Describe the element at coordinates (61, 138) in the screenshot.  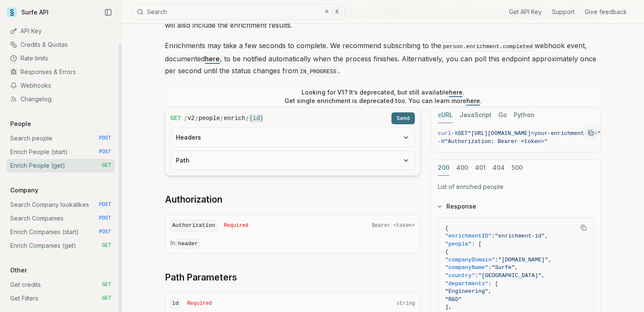
I see `a: Search people POST` at that location.